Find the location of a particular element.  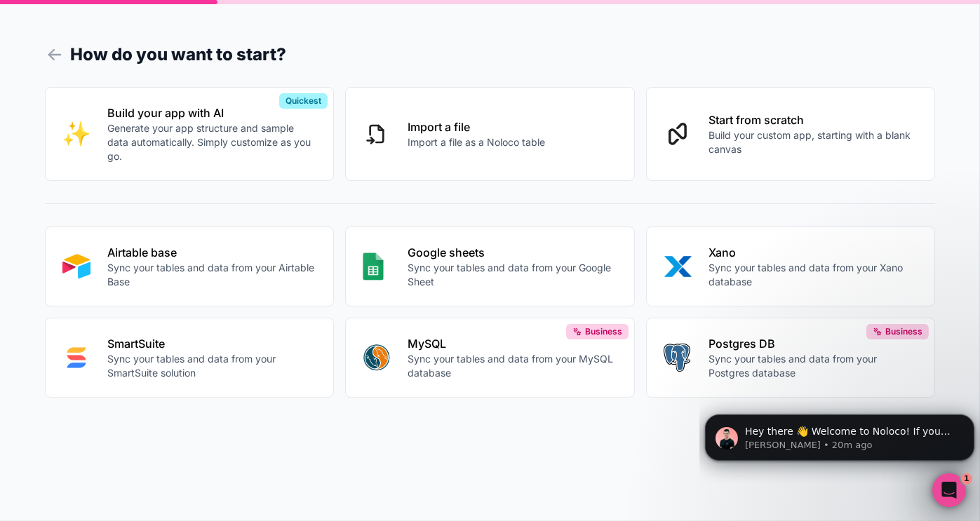

img: INTERNAL_WITH_AI is located at coordinates (77, 134).